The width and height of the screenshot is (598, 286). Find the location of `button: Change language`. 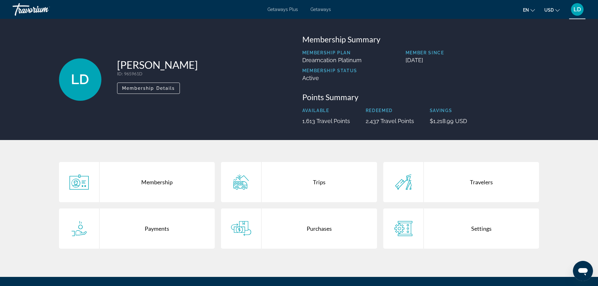

button: Change language is located at coordinates (529, 10).